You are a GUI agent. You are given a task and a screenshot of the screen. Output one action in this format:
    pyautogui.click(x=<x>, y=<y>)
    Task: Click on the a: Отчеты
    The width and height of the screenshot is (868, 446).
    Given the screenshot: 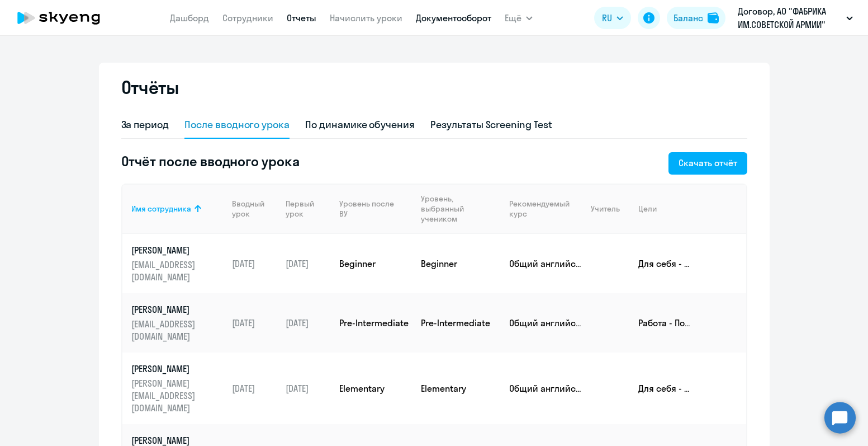 What is the action you would take?
    pyautogui.click(x=301, y=18)
    